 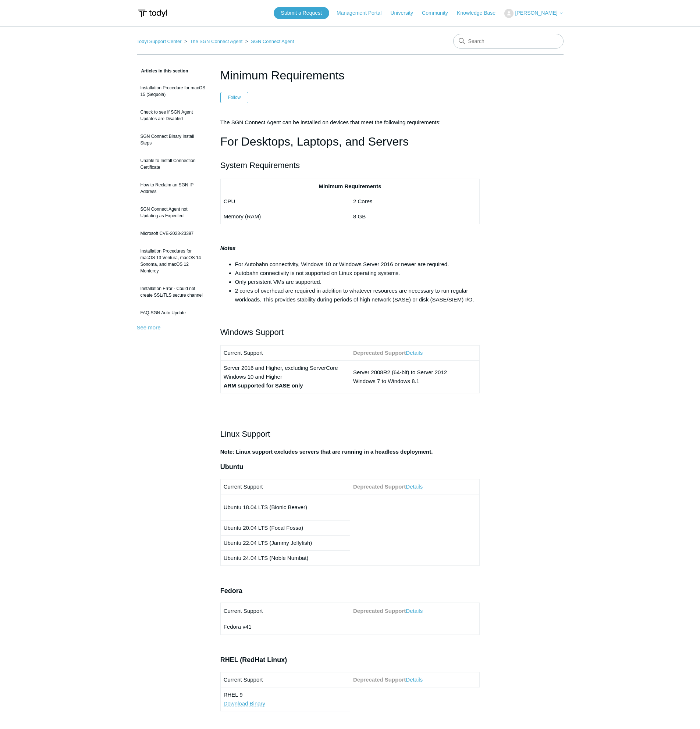 What do you see at coordinates (173, 188) in the screenshot?
I see `a: How to Reclaim an SGN IP Address` at bounding box center [173, 188].